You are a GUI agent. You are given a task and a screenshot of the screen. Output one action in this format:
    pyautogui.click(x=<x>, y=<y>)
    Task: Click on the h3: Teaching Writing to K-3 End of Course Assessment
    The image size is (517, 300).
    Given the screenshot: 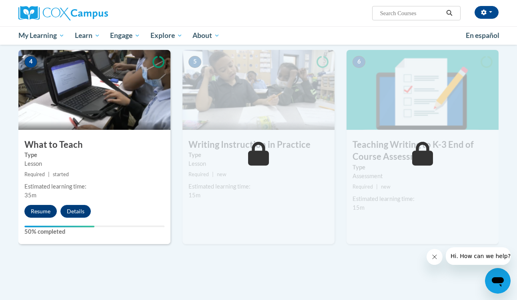 What is the action you would take?
    pyautogui.click(x=422, y=151)
    